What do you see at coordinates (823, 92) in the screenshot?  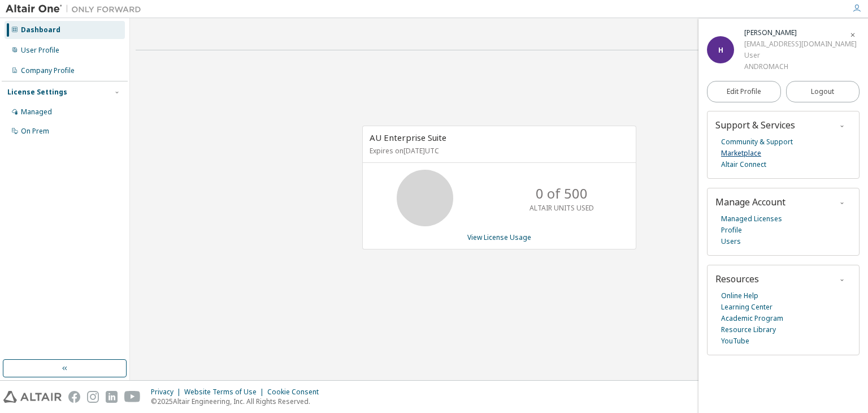 I see `button: Logout` at bounding box center [823, 92].